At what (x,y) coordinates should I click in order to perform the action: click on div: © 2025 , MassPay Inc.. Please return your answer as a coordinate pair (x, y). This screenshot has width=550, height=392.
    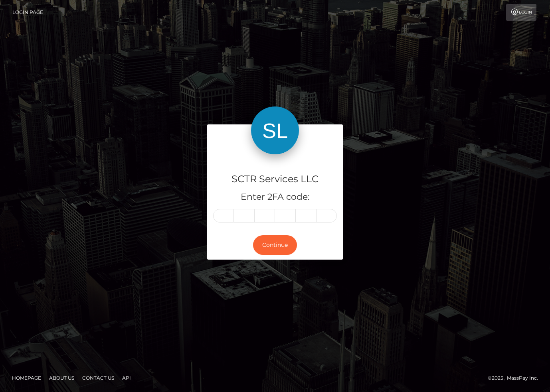
    Looking at the image, I should click on (516, 378).